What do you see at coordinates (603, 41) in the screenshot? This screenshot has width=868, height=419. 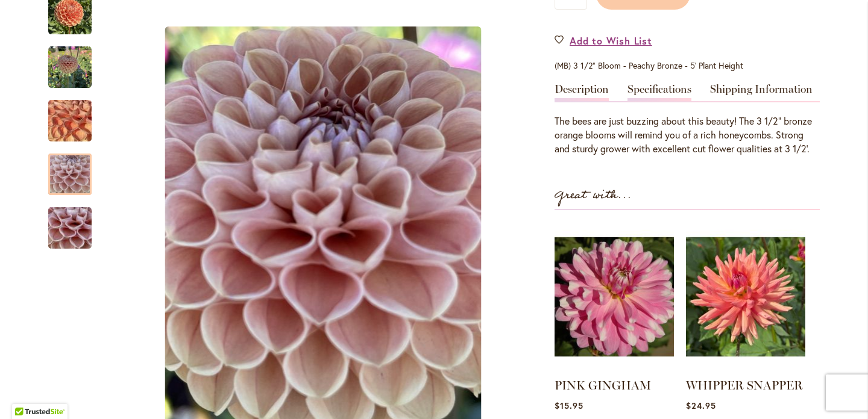 I see `a: Add to Wish List` at bounding box center [603, 41].